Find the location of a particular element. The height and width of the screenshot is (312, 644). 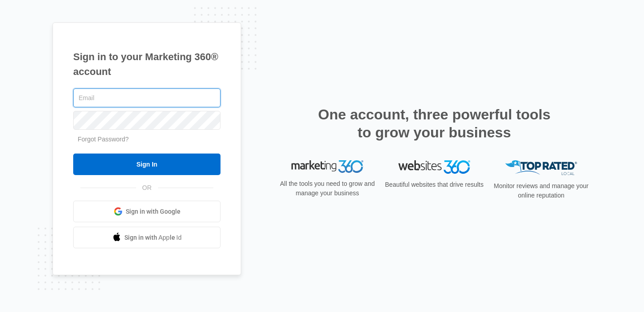

input: Email is located at coordinates (147, 98).